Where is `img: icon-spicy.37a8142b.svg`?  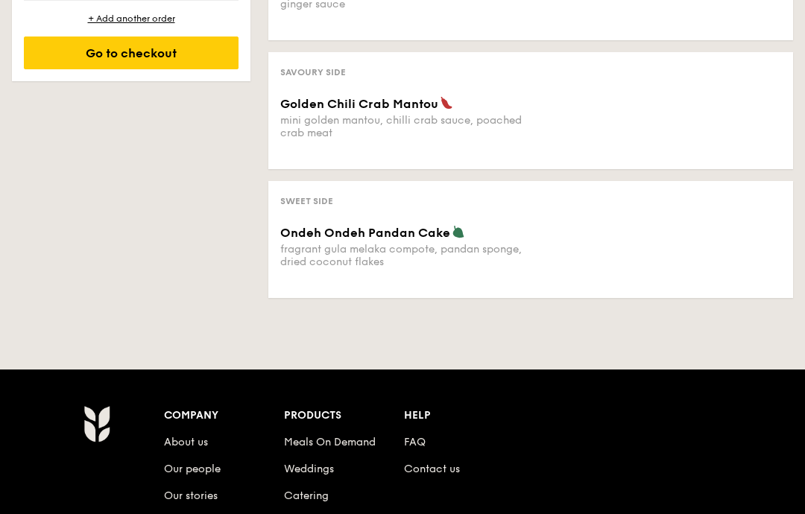
img: icon-spicy.37a8142b.svg is located at coordinates (446, 104).